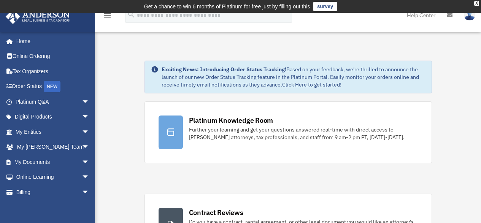 The width and height of the screenshot is (481, 223). What do you see at coordinates (312, 84) in the screenshot?
I see `a: Click Here to get started!` at bounding box center [312, 84].